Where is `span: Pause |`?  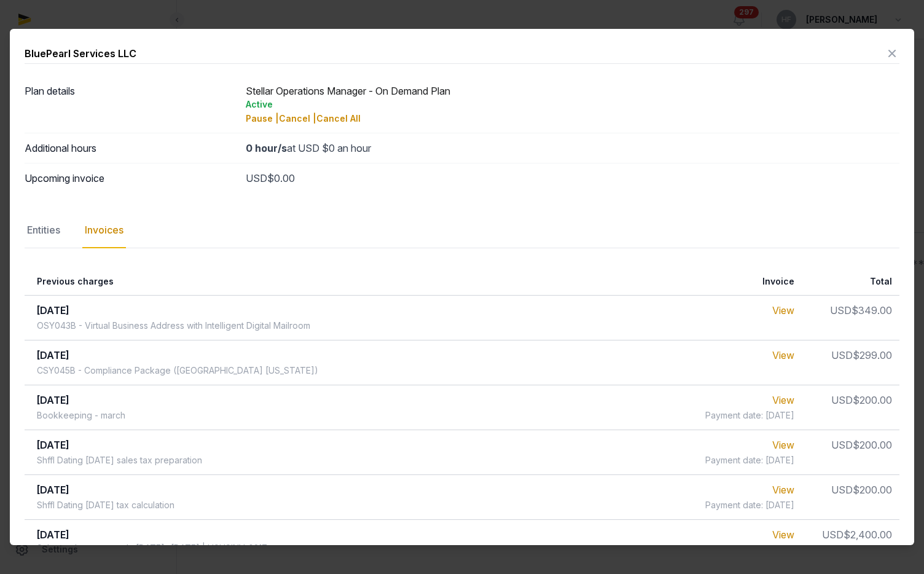 span: Pause | is located at coordinates (263, 118).